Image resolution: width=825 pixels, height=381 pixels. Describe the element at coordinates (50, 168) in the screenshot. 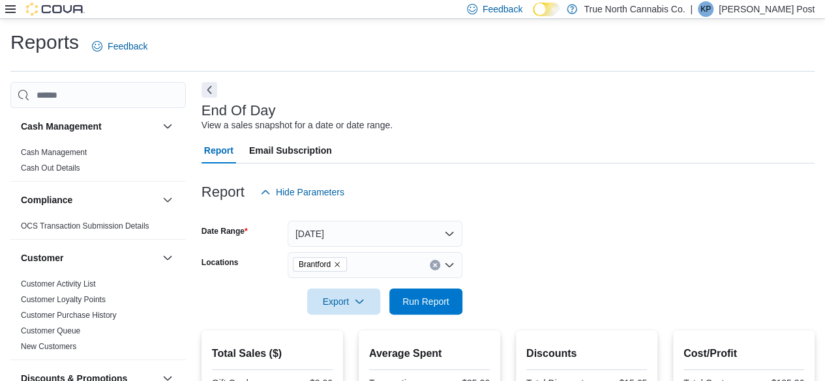

I see `a: Cash Out Details` at that location.